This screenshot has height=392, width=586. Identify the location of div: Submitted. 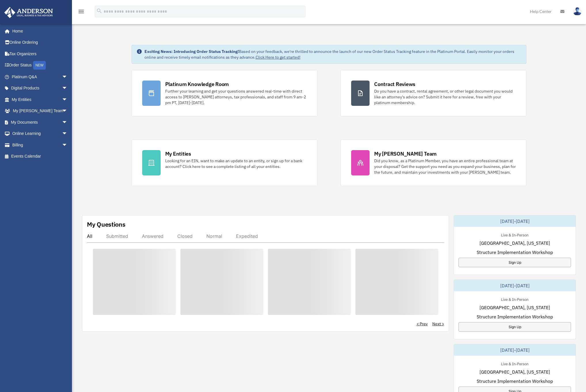
(117, 236).